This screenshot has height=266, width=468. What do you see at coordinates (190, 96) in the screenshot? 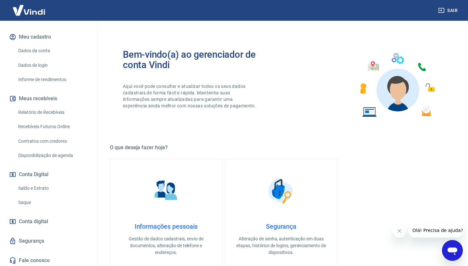
I see `p: Aqui você pode consultar e atualizar todos os seus dados cadastrais de forma fácil e rápida. Mant...` at bounding box center [190, 96].